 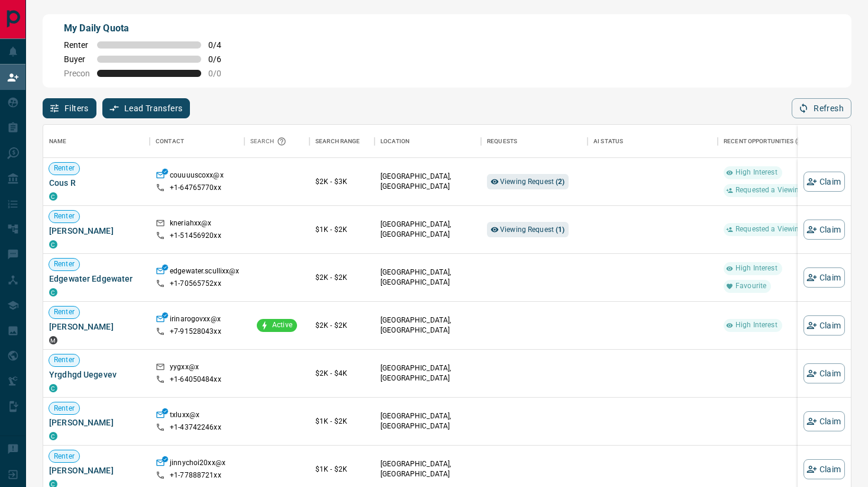 I want to click on strong: ( 2 ), so click(x=560, y=182).